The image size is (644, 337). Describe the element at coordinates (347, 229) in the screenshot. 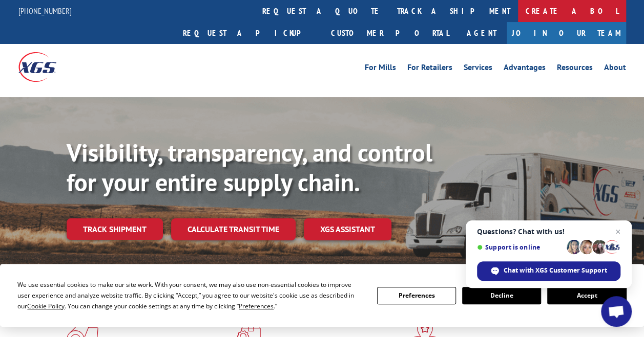

I see `a: XGS ASSISTANT` at that location.